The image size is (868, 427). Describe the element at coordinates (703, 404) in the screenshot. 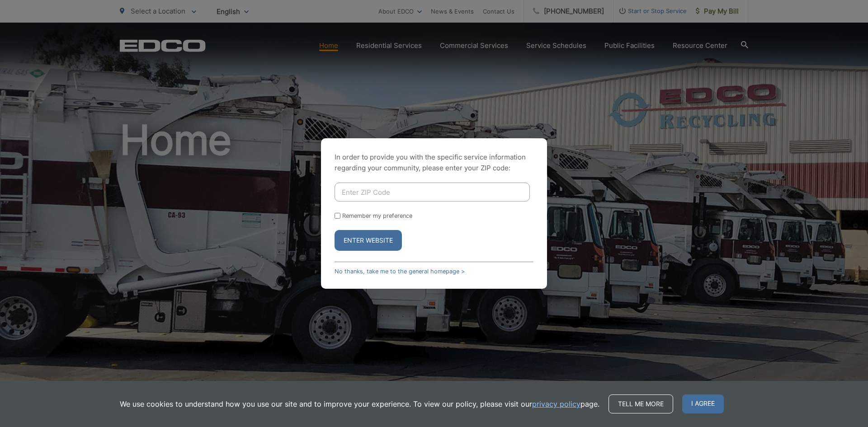

I see `span: I agree` at that location.